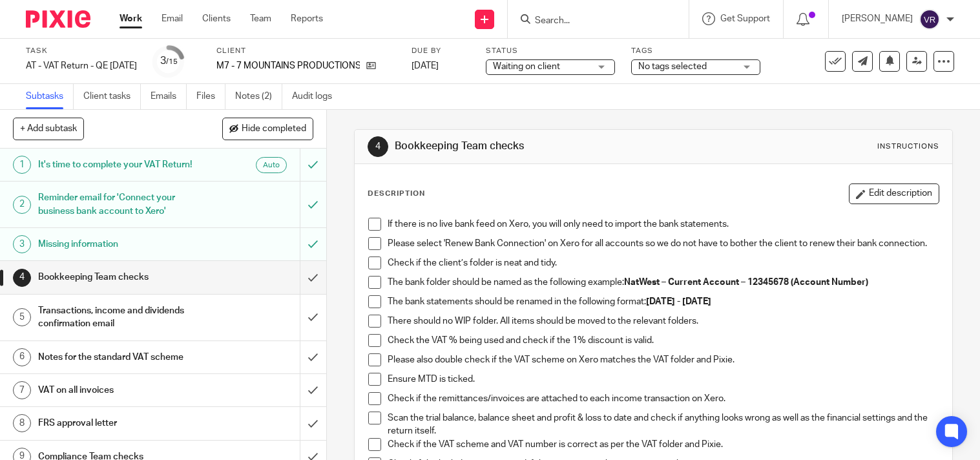  What do you see at coordinates (121, 423) in the screenshot?
I see `h1: FRS approval letter` at bounding box center [121, 423].